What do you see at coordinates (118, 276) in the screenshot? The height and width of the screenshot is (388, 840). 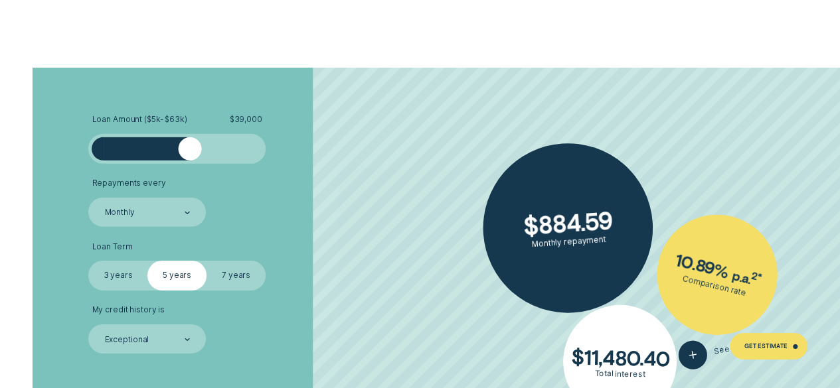 I see `label: 3 years` at bounding box center [118, 276].